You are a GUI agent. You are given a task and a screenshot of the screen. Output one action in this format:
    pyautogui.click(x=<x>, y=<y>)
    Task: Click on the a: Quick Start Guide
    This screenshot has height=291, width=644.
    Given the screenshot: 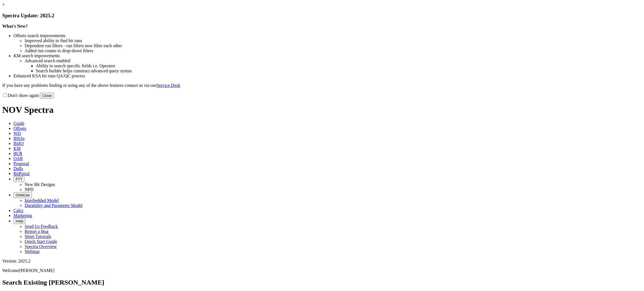 What is the action you would take?
    pyautogui.click(x=41, y=241)
    